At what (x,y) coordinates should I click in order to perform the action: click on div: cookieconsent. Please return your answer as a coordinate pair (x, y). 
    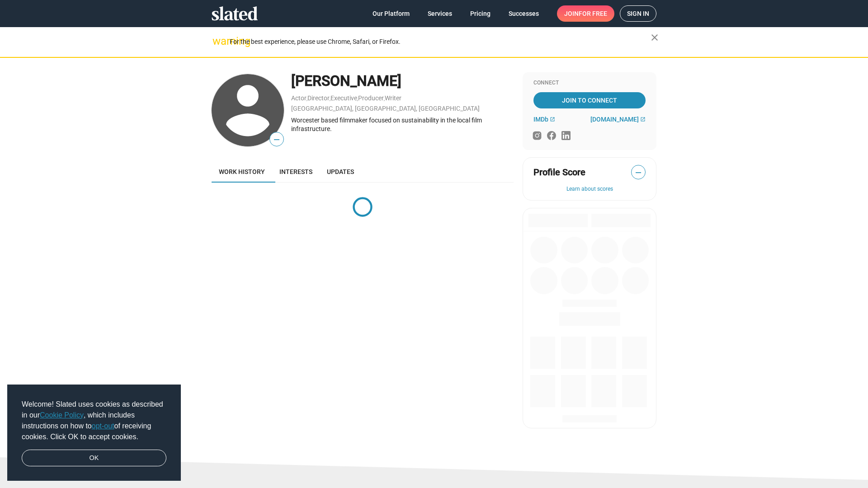
    Looking at the image, I should click on (94, 433).